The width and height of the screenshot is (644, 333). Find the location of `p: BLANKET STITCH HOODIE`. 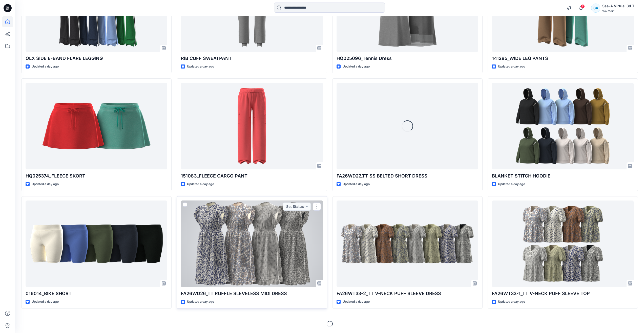

p: BLANKET STITCH HOODIE is located at coordinates (563, 176).